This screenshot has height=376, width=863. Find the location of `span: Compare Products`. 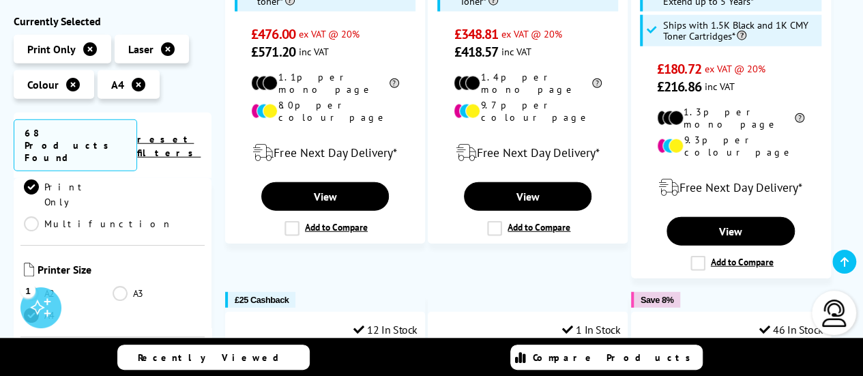

span: Compare Products is located at coordinates (615, 357).